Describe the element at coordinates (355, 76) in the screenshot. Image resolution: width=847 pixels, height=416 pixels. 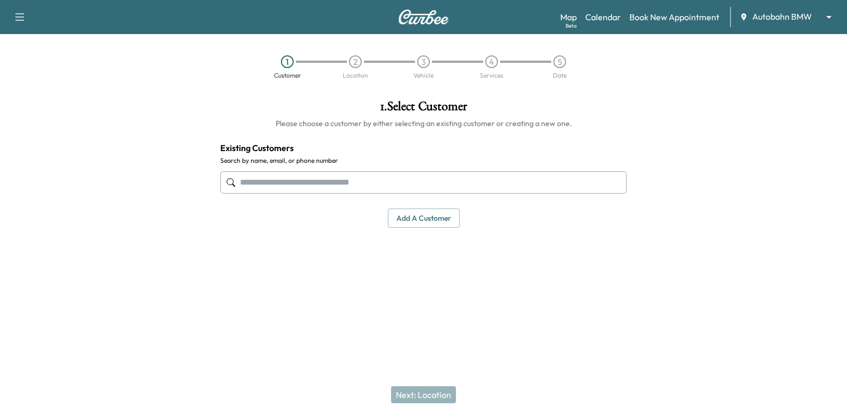
I see `div: Location` at that location.